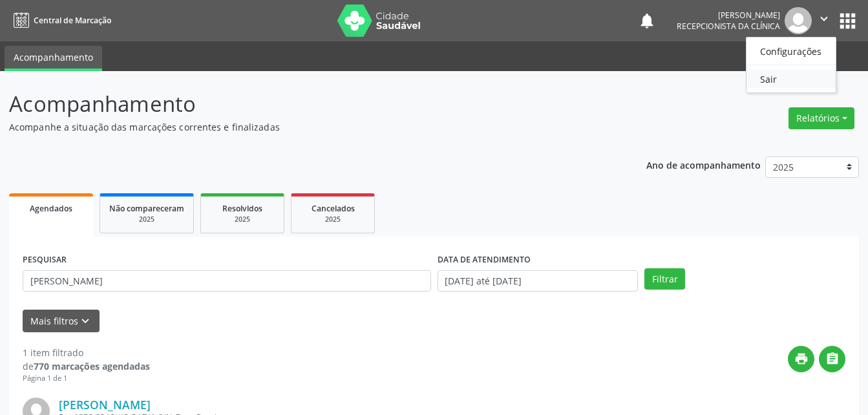  I want to click on button: Mais filtroskeyboard_arrow_down, so click(61, 321).